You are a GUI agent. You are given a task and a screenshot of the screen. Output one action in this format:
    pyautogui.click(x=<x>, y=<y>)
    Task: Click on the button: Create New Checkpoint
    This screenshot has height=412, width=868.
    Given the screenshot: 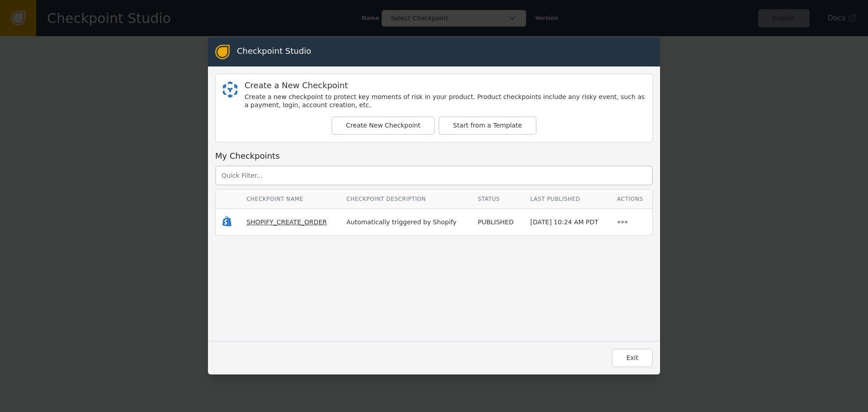 What is the action you would take?
    pyautogui.click(x=383, y=125)
    